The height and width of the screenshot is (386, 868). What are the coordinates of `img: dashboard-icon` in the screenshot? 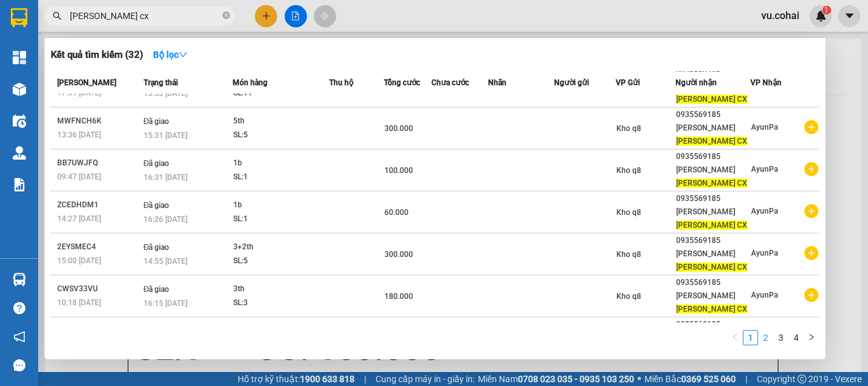 It's located at (19, 57).